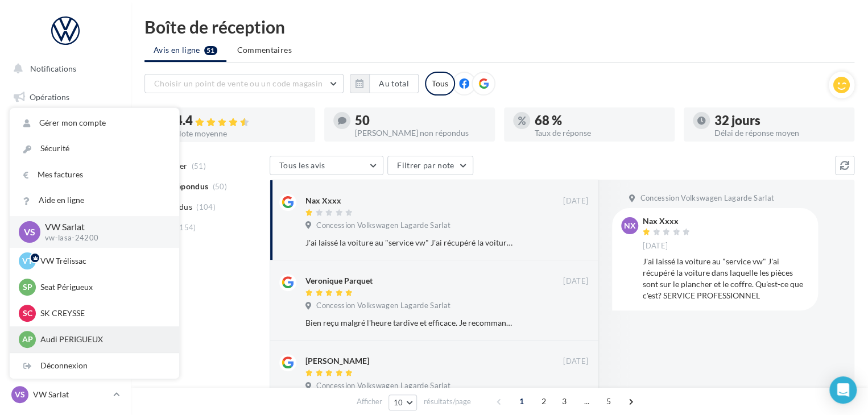  I want to click on button: 10, so click(403, 402).